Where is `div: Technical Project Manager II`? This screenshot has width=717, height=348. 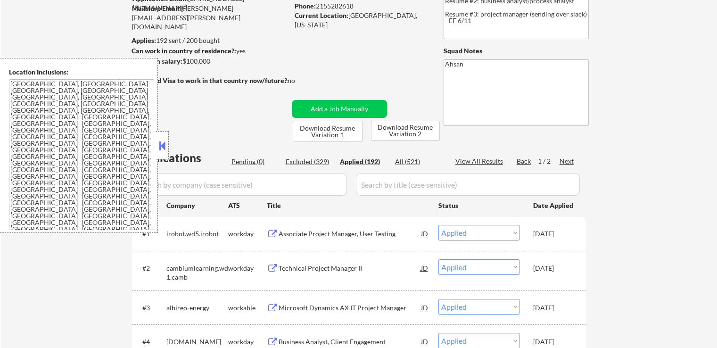 div: Technical Project Manager II is located at coordinates (350, 268).